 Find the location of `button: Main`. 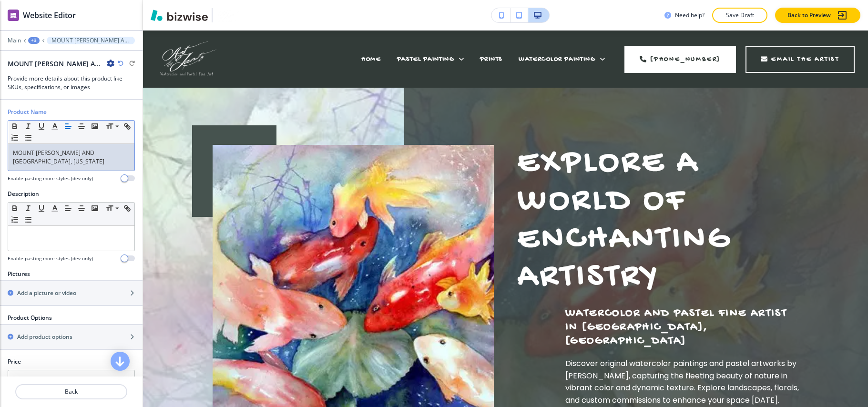

button: Main is located at coordinates (14, 40).